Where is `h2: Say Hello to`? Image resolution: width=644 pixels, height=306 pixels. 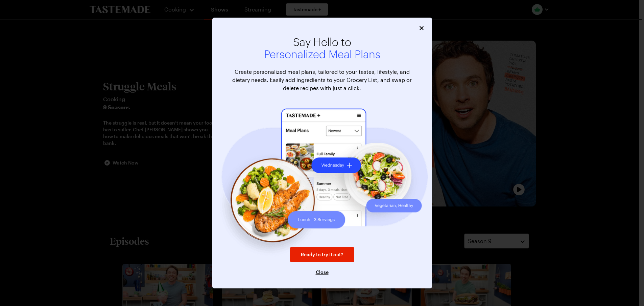
h2: Say Hello to is located at coordinates (322, 49).